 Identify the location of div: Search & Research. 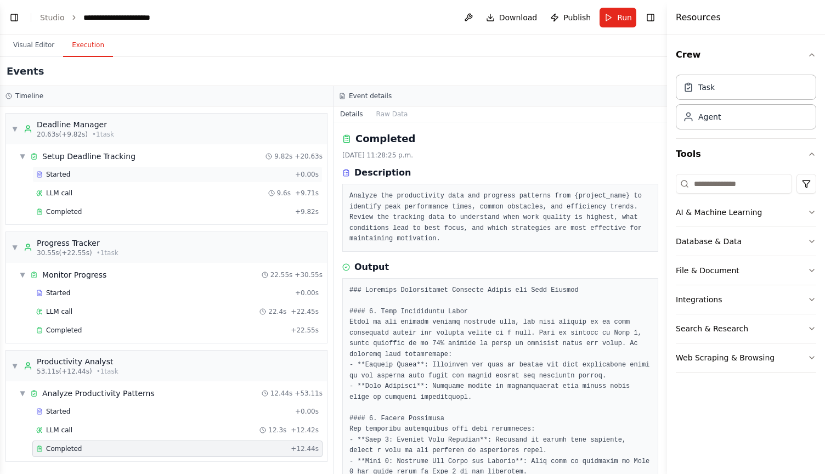
(712, 328).